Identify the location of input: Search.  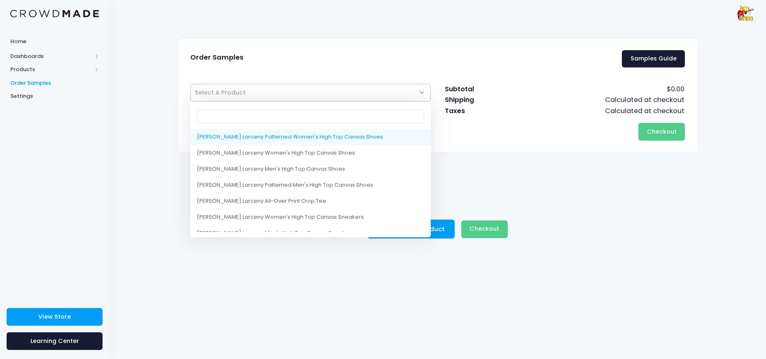
(310, 116).